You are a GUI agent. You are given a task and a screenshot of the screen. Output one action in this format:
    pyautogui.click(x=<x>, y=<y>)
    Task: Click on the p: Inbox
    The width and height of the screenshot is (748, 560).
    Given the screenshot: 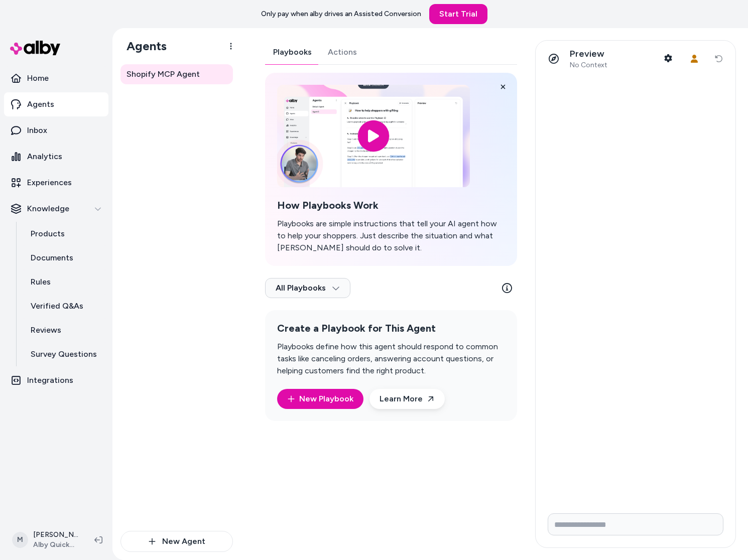 What is the action you would take?
    pyautogui.click(x=37, y=130)
    